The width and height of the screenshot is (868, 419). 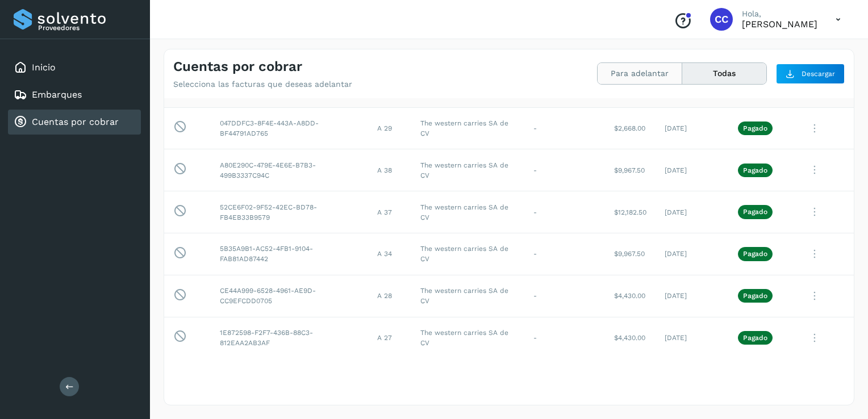 I want to click on span: Descargar, so click(x=818, y=74).